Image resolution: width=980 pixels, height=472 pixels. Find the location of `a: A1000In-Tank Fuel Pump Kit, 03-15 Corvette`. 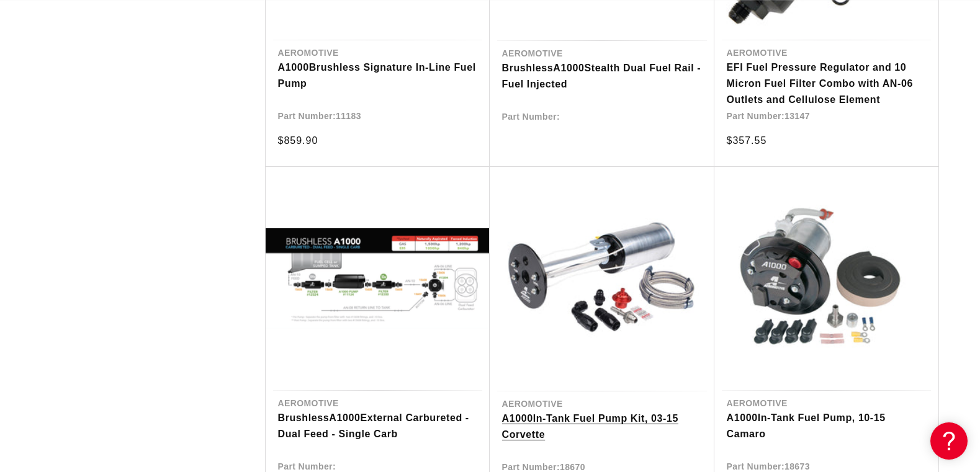

a: A1000In-Tank Fuel Pump Kit, 03-15 Corvette is located at coordinates (602, 426).